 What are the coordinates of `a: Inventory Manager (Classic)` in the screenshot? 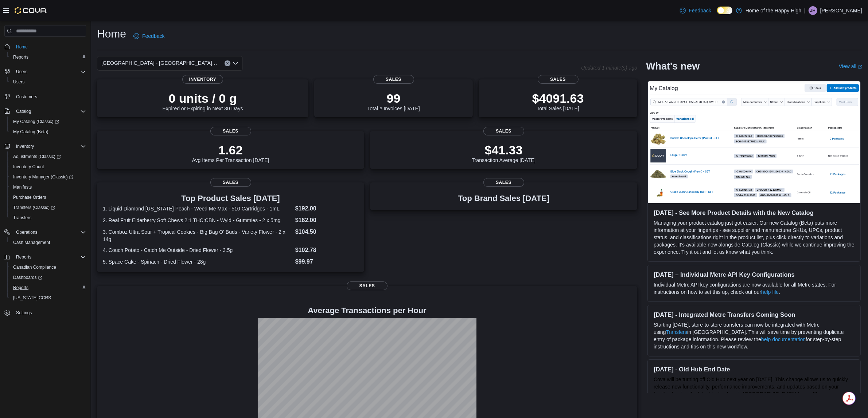 It's located at (48, 177).